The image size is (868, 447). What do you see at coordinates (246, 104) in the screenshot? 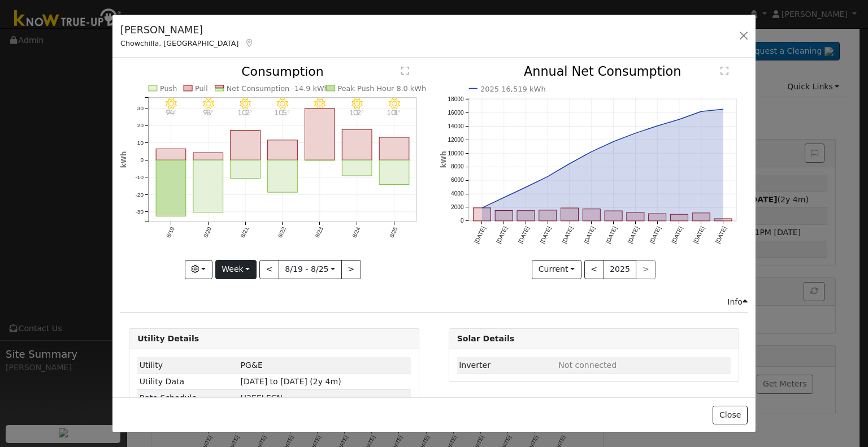
I see `i: 8/21 - MostlyClear` at bounding box center [246, 104].